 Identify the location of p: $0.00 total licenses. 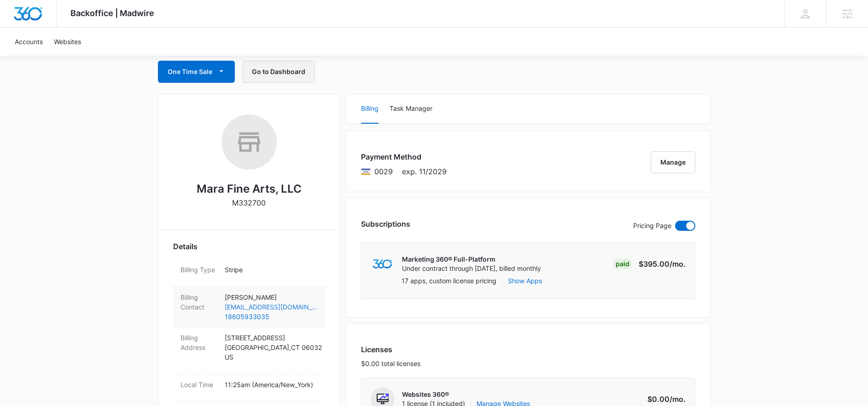
(390, 364).